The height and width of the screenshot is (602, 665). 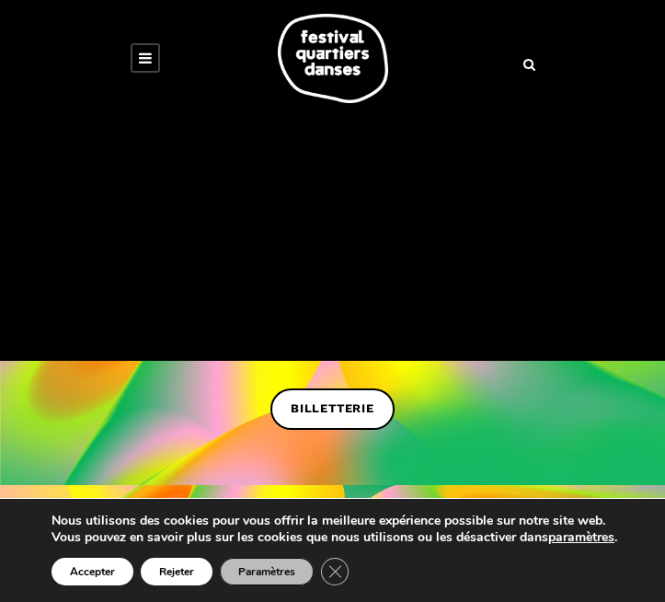 I want to click on p: Nous utilisons des cookies pour vous offrir la meilleure expérience possible sur notre site web., so click(x=334, y=521).